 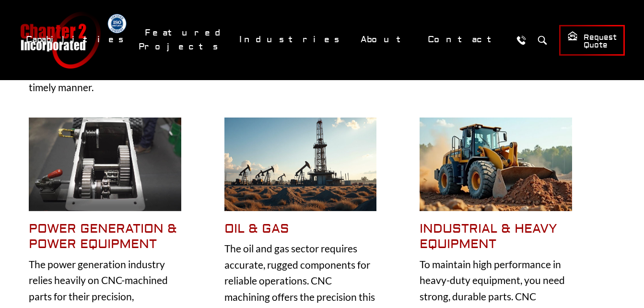 I want to click on a: Request Quote, so click(x=592, y=40).